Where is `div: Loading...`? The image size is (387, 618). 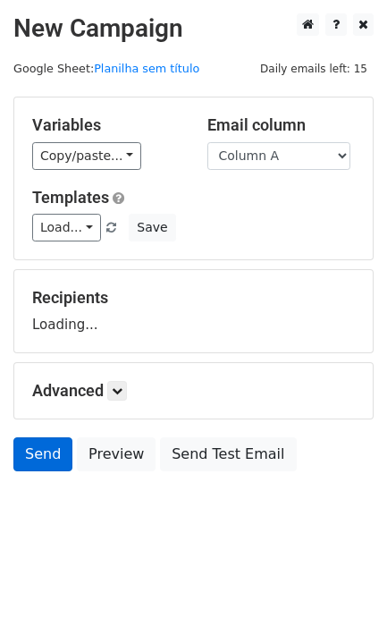 div: Loading... is located at coordinates (193, 311).